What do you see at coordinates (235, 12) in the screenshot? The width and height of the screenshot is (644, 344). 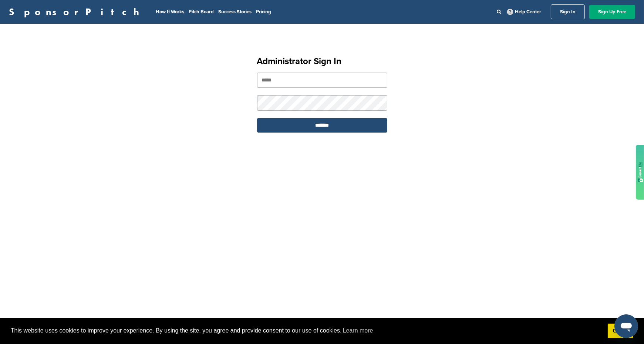 I see `a: Success Stories` at bounding box center [235, 12].